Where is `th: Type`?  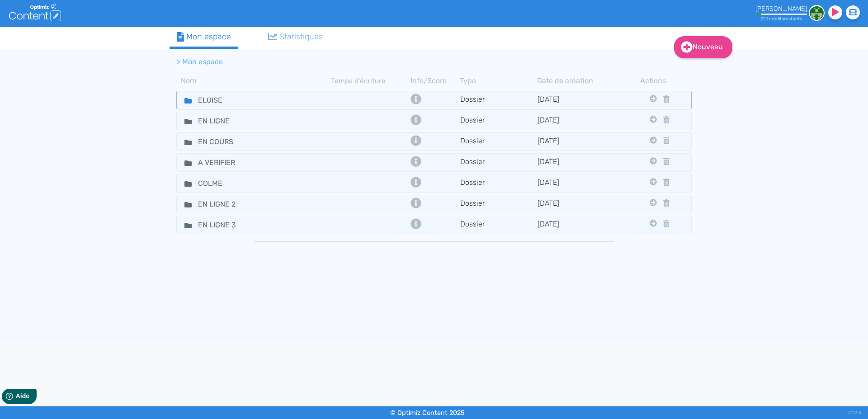
th: Type is located at coordinates (498, 81).